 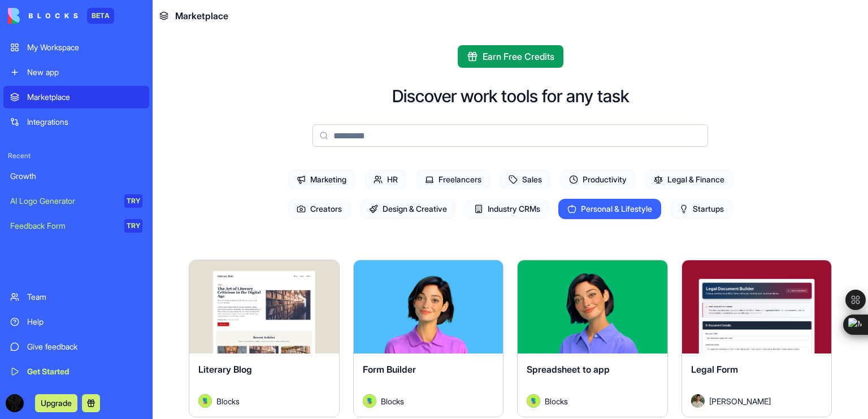 I want to click on a: Give feedback, so click(x=76, y=347).